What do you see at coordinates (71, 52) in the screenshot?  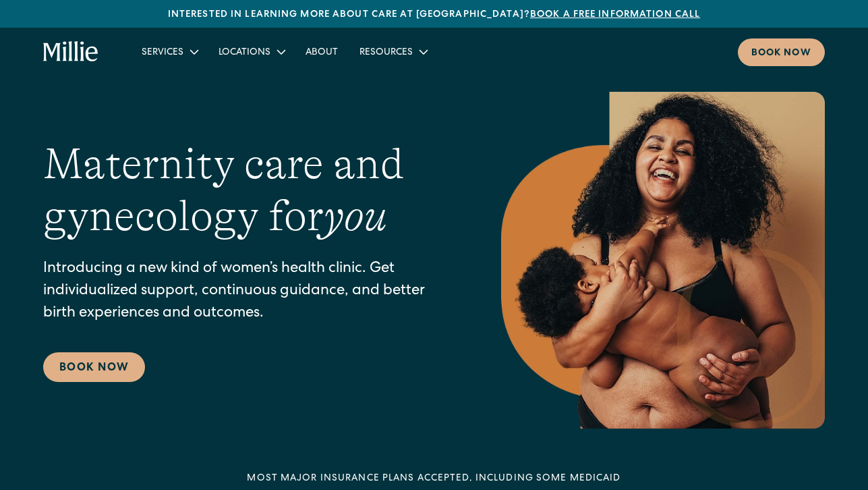 I see `a: home` at bounding box center [71, 52].